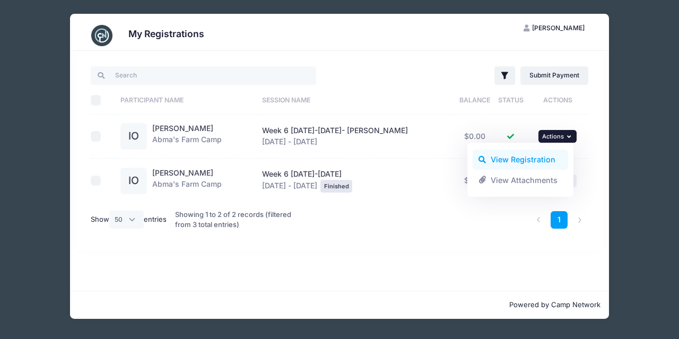 The height and width of the screenshot is (339, 679). What do you see at coordinates (356, 100) in the screenshot?
I see `th: Session Name: activate to sort column ascending` at bounding box center [356, 100].